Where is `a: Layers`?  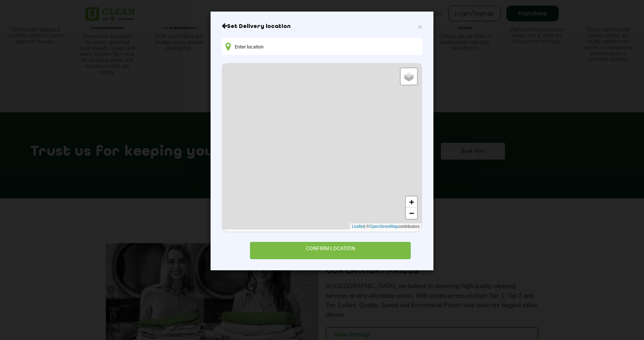
a: Layers is located at coordinates (409, 76).